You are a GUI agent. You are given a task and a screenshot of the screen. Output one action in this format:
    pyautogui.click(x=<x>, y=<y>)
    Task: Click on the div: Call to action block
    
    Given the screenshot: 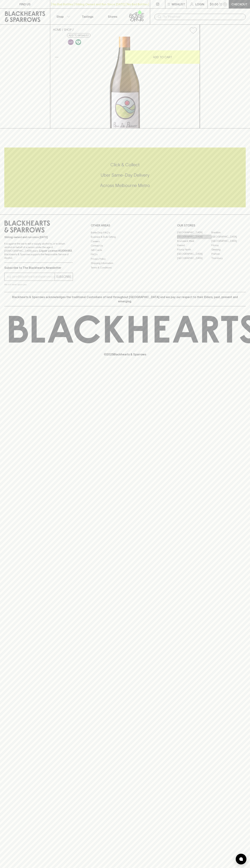 What is the action you would take?
    pyautogui.click(x=125, y=178)
    